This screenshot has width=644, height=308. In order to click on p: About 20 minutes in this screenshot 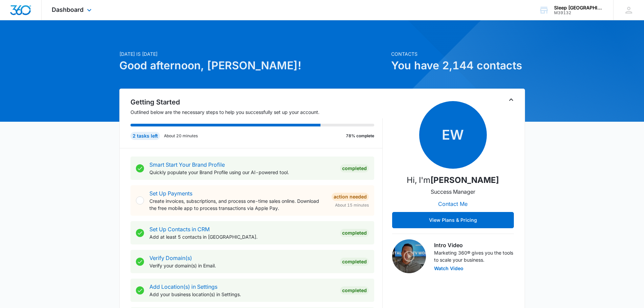, I will do `click(181, 136)`.